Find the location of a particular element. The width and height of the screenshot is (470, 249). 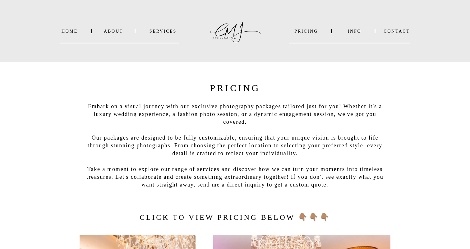

a: Home is located at coordinates (70, 31).